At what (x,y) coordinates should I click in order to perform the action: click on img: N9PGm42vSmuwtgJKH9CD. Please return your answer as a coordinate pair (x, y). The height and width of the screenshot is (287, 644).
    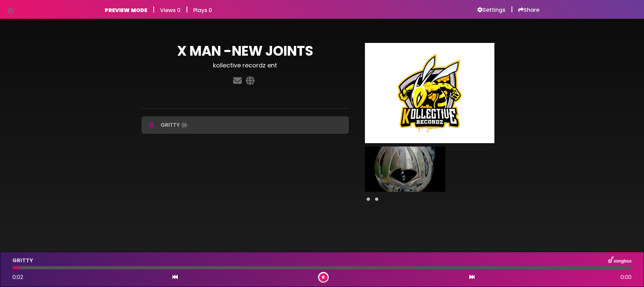
    Looking at the image, I should click on (405, 169).